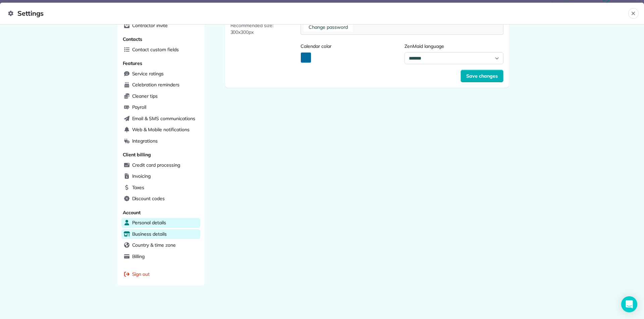 This screenshot has height=319, width=644. Describe the element at coordinates (149, 223) in the screenshot. I see `span: Personal details` at that location.